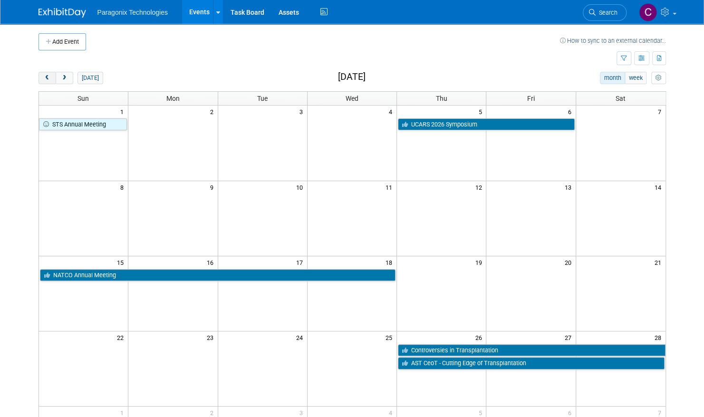 This screenshot has height=417, width=704. Describe the element at coordinates (658, 78) in the screenshot. I see `i: Personalize Calendar` at that location.